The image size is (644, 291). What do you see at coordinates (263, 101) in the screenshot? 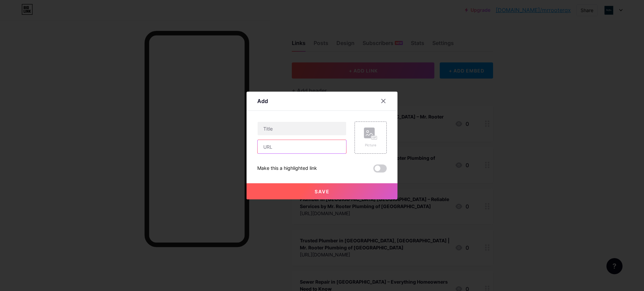
I see `div: Add` at bounding box center [263, 101].